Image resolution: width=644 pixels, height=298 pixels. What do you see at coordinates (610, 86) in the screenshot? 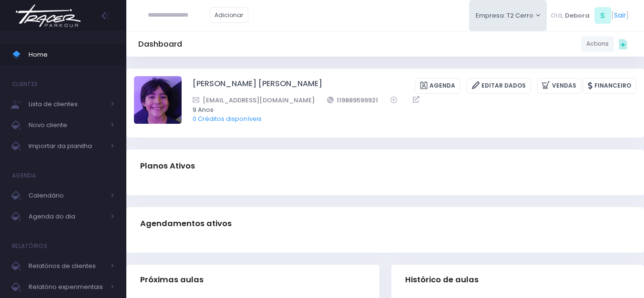
I see `a: Financeiro` at bounding box center [610, 86].